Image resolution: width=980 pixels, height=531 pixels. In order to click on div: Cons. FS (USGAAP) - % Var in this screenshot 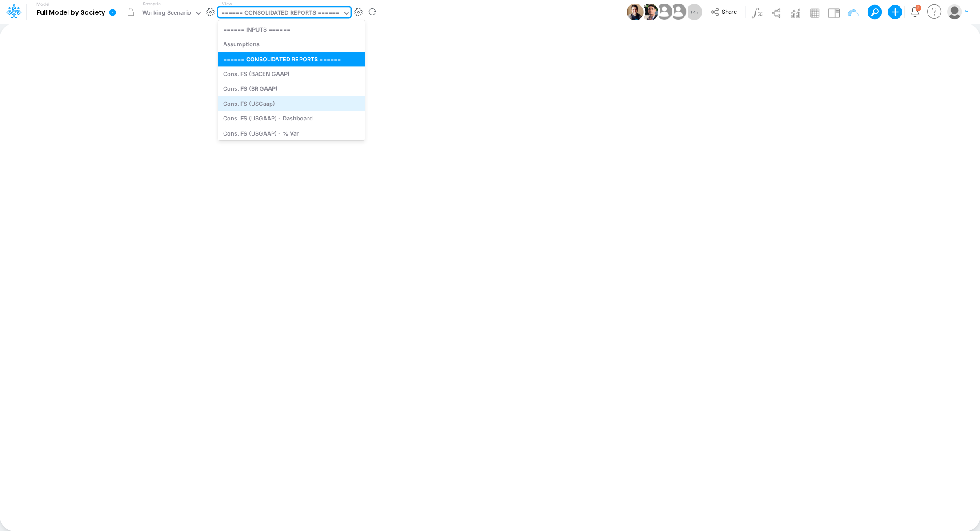, I will do `click(292, 133)`.